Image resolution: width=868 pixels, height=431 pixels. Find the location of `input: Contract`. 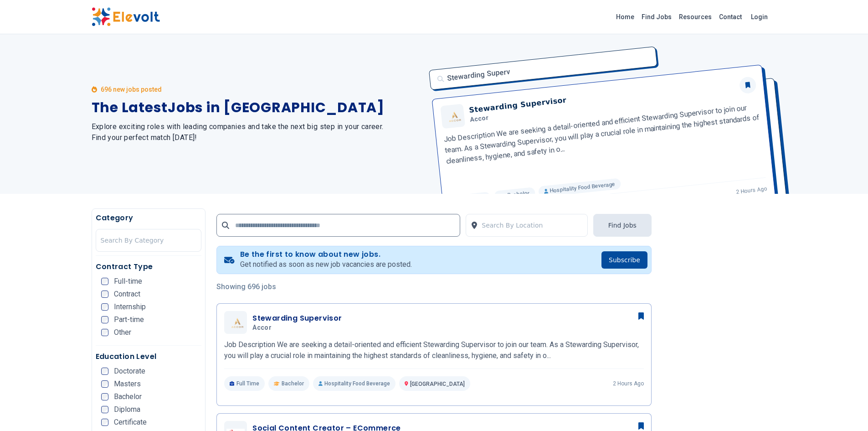

input: Contract is located at coordinates (105, 294).